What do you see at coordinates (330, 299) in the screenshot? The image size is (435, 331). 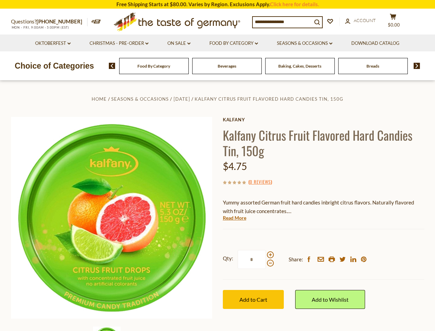 I see `a: Add to Wishlist` at bounding box center [330, 299].